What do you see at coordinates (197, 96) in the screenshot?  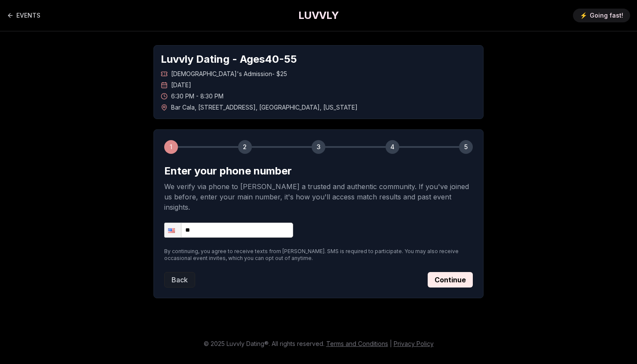 I see `span: 6:30 PM - 8:30 PM` at bounding box center [197, 96].